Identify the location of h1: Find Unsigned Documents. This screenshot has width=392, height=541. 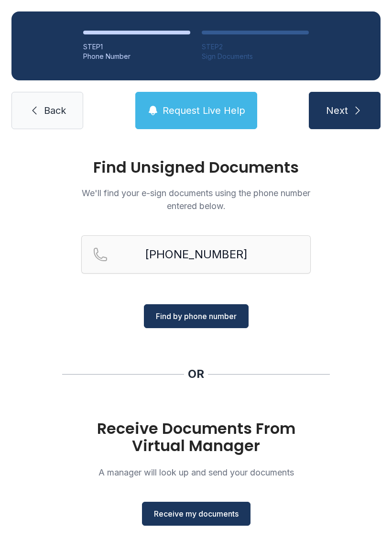
(196, 167).